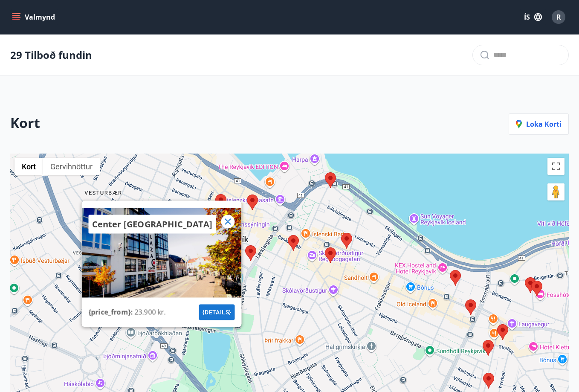 The height and width of the screenshot is (392, 579). What do you see at coordinates (112, 312) in the screenshot?
I see `p: {price_from} :` at bounding box center [112, 312].